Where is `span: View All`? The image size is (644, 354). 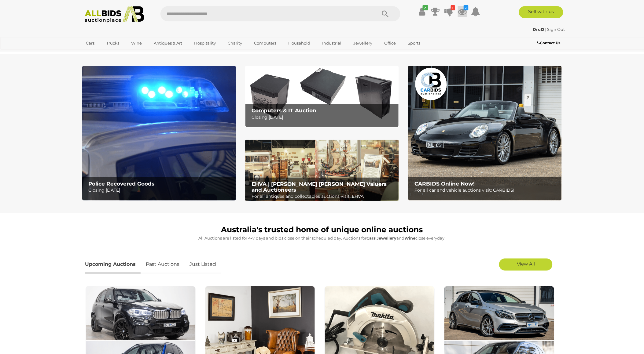 span: View All is located at coordinates (526, 264).